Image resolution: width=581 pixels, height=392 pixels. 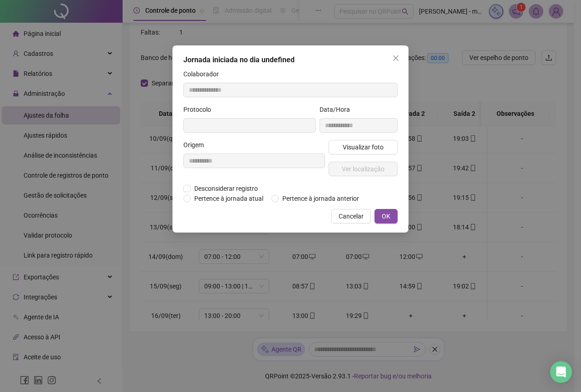 What do you see at coordinates (338, 110) in the screenshot?
I see `label: Data/Hora` at bounding box center [338, 110].